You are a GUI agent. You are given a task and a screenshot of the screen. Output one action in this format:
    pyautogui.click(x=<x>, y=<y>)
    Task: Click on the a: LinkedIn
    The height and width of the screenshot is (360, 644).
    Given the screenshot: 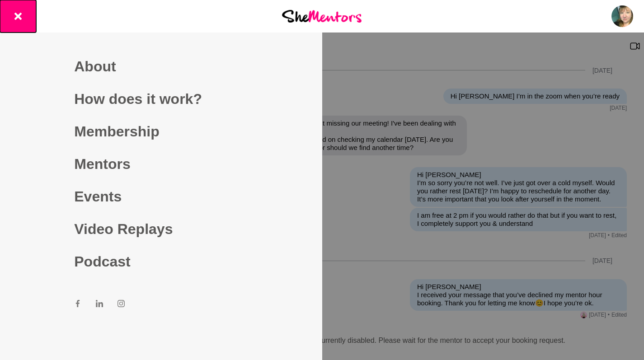 What is the action you would take?
    pyautogui.click(x=100, y=305)
    